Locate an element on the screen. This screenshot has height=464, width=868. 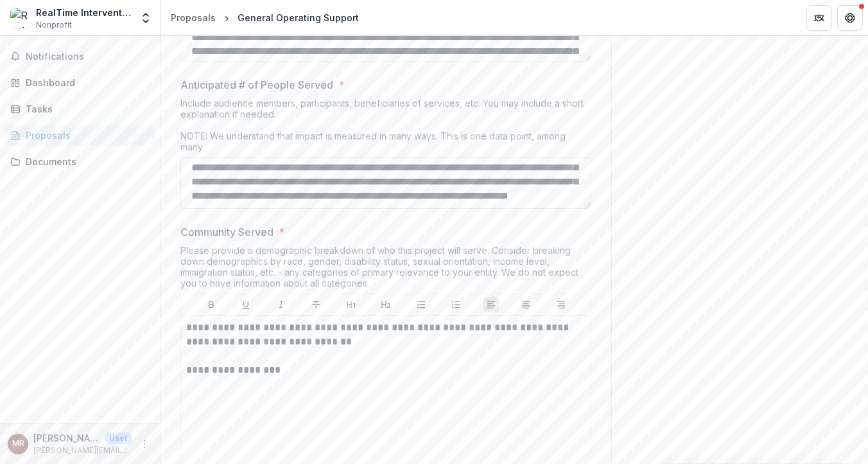
img: RealTime Interventions is located at coordinates (21, 18).